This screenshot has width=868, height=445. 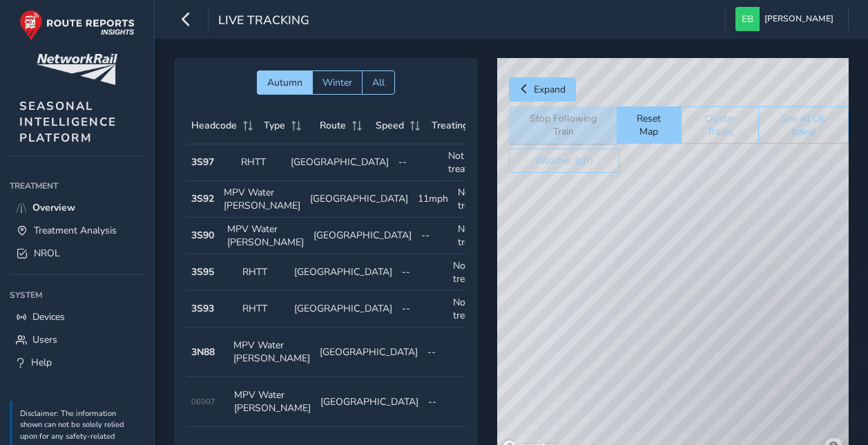 I want to click on a: Treatment Analysis, so click(x=77, y=230).